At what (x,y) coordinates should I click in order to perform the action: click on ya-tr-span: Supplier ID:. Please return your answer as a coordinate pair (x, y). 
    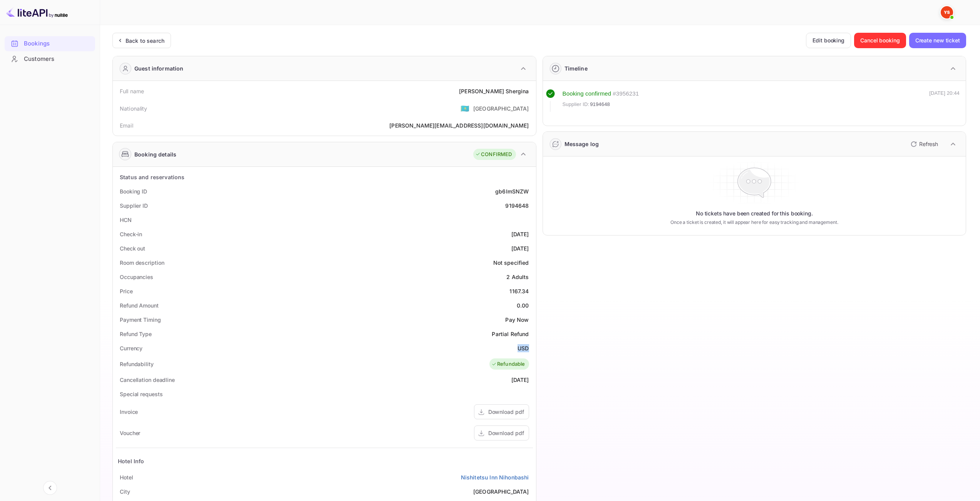
    Looking at the image, I should click on (576, 104).